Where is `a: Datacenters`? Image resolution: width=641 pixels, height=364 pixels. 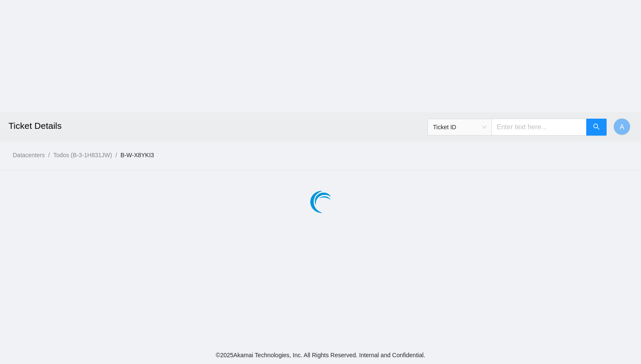
a: Datacenters is located at coordinates (28, 155).